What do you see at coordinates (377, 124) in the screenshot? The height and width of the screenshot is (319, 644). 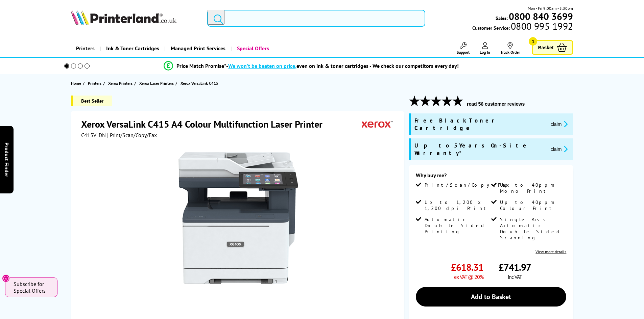 I see `img: Xerox` at bounding box center [377, 124].